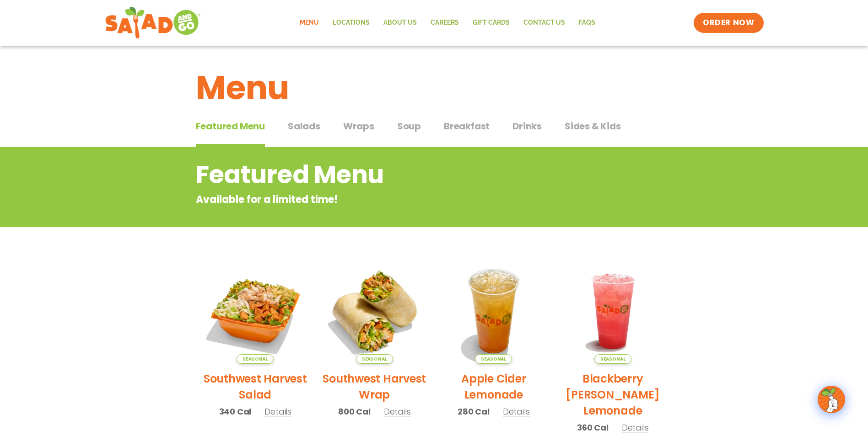 This screenshot has height=436, width=868. What do you see at coordinates (491, 23) in the screenshot?
I see `a: GIFT CARDS` at bounding box center [491, 23].